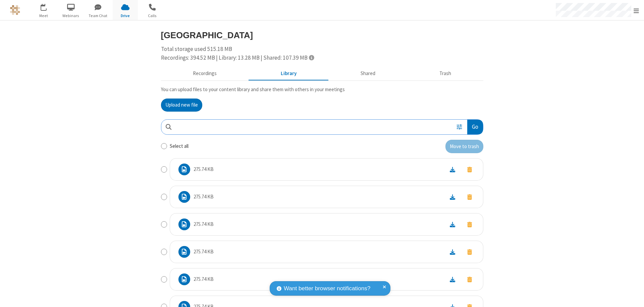  I want to click on label: Select all, so click(179, 146).